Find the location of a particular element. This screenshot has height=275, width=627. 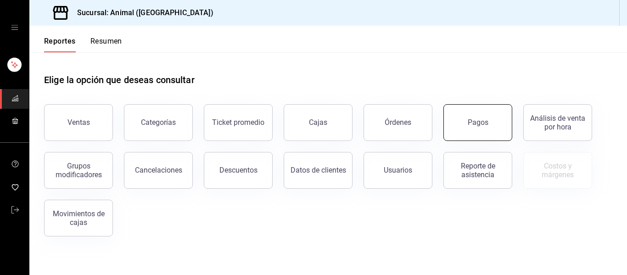

div: navigation tabs is located at coordinates (83, 45).